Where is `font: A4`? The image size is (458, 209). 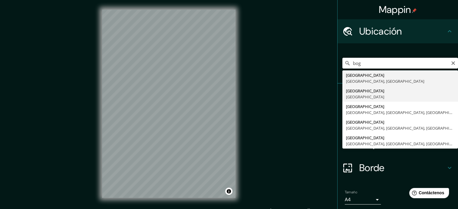
font: A4 is located at coordinates (348, 200).